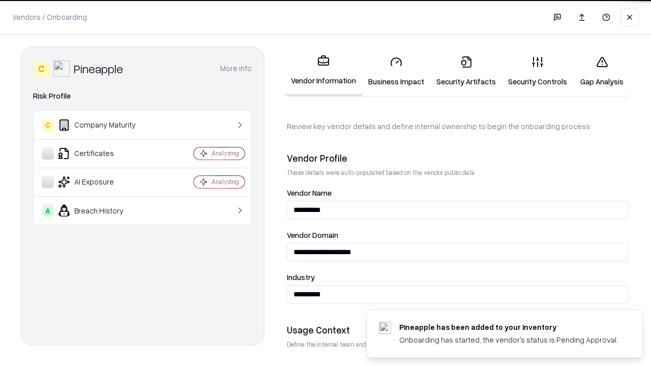  I want to click on button: More info, so click(236, 69).